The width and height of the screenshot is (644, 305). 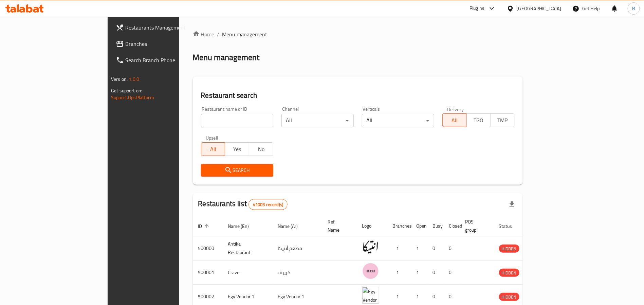 What do you see at coordinates (163, 27) in the screenshot?
I see `a: Restaurants Management` at bounding box center [163, 27].